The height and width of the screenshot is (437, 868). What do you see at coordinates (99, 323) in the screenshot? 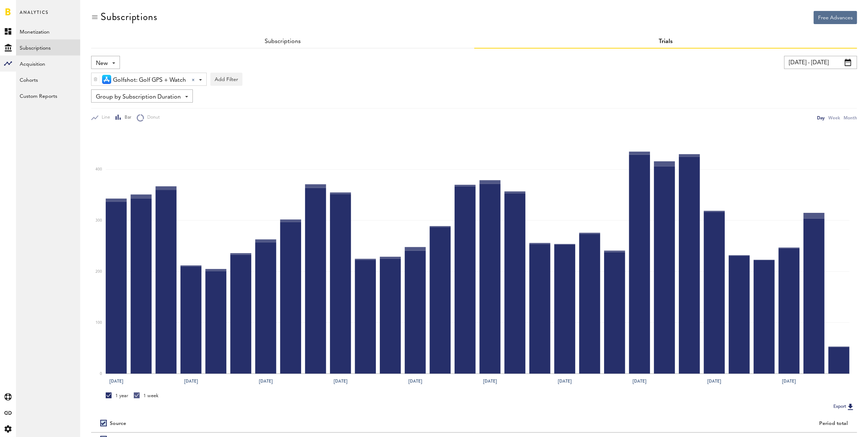
I see `text: 100` at bounding box center [99, 323].